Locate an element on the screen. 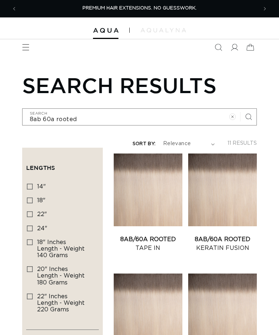 Image resolution: width=279 pixels, height=335 pixels. span: Lengths is located at coordinates (40, 168).